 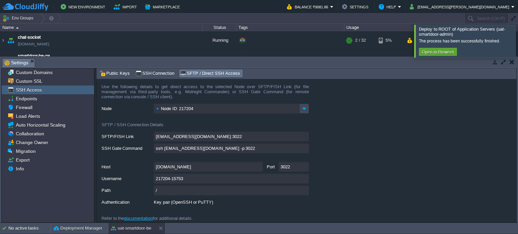 I want to click on div: 5%, so click(x=389, y=40).